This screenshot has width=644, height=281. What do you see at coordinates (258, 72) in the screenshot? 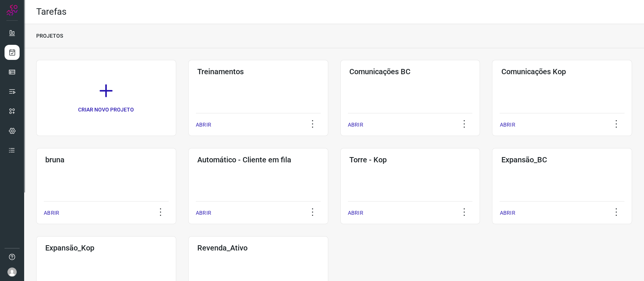
I see `h3: Treinamentos` at bounding box center [258, 72].